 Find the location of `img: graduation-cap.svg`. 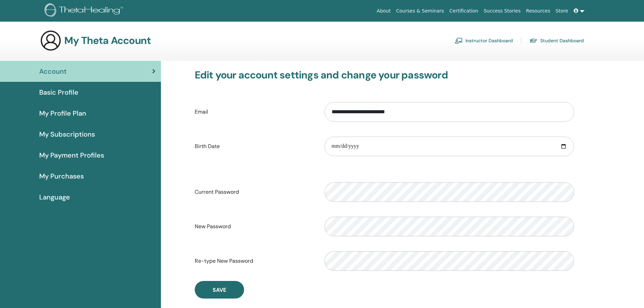

img: graduation-cap.svg is located at coordinates (533, 41).